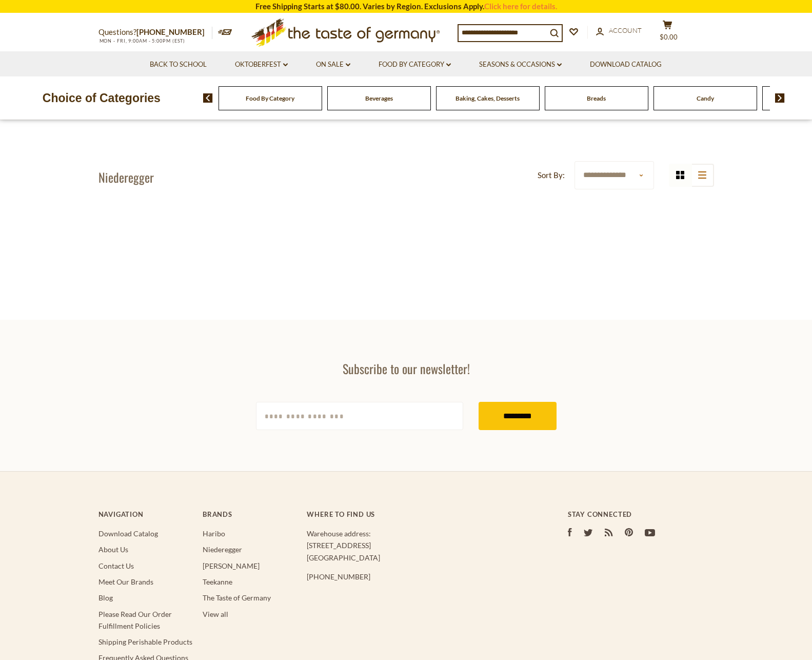 This screenshot has height=660, width=812. What do you see at coordinates (106, 597) in the screenshot?
I see `a: Blog` at bounding box center [106, 597].